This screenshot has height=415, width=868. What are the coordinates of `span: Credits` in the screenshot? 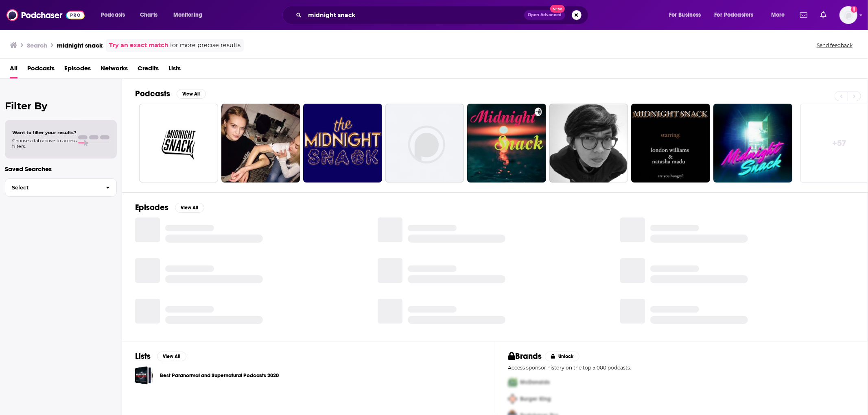 It's located at (148, 70).